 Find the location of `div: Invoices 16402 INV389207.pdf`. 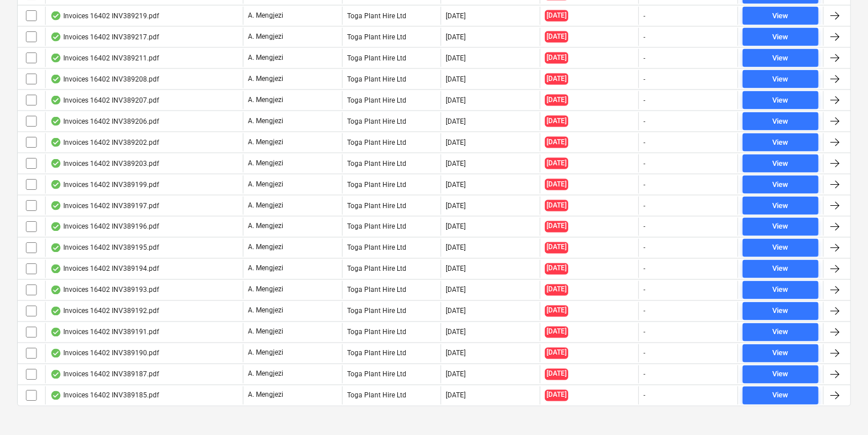

div: Invoices 16402 INV389207.pdf is located at coordinates (104, 100).